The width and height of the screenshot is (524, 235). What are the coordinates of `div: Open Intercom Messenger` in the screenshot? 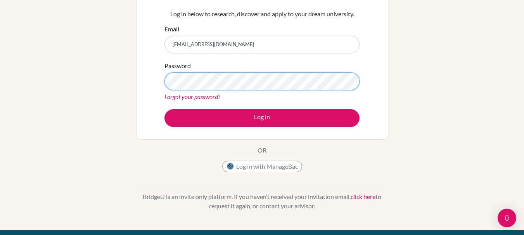 It's located at (507, 218).